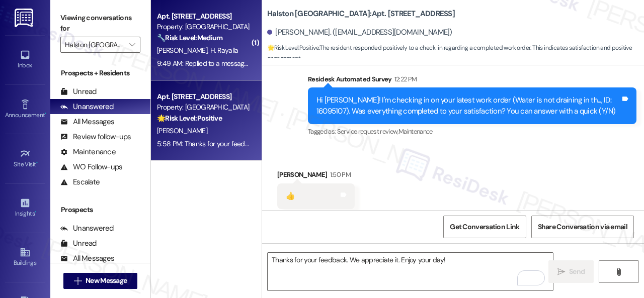  Describe the element at coordinates (472, 81) in the screenshot. I see `div: Residesk Automated Survey` at that location.